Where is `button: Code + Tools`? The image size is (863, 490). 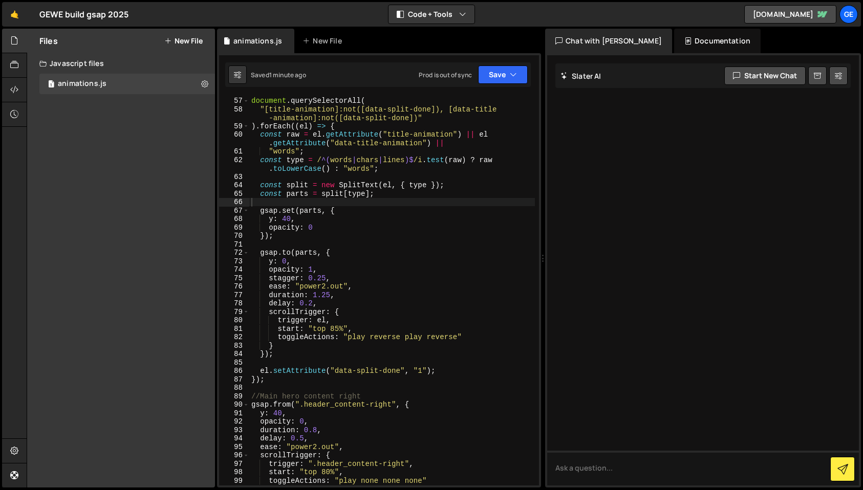
button: Code + Tools is located at coordinates (431, 14).